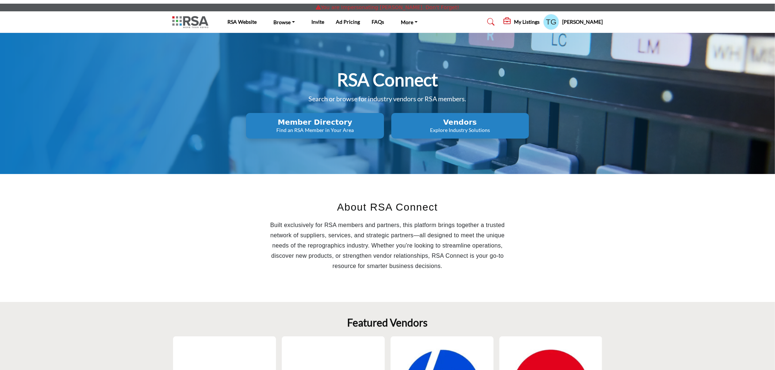 This screenshot has width=775, height=370. What do you see at coordinates (192, 22) in the screenshot?
I see `img: Site Logo` at bounding box center [192, 22].